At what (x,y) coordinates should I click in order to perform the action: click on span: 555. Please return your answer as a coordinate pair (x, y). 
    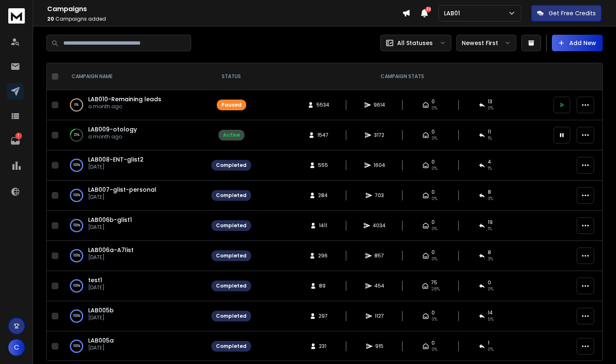
    Looking at the image, I should click on (323, 165).